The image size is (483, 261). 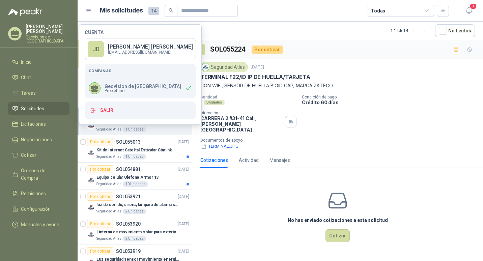 I want to click on a: Tareas, so click(x=39, y=93).